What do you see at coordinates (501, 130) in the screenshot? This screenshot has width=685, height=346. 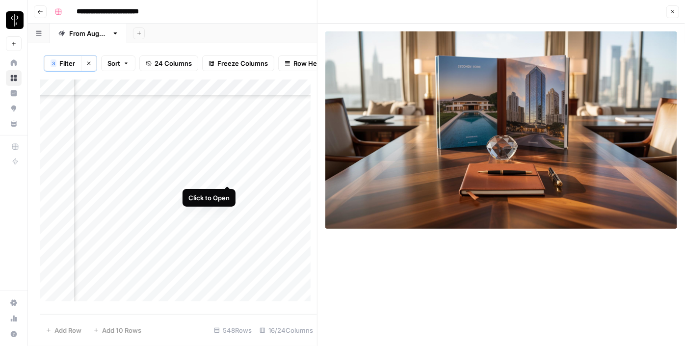 I see `img: Row/Cell` at bounding box center [501, 130].